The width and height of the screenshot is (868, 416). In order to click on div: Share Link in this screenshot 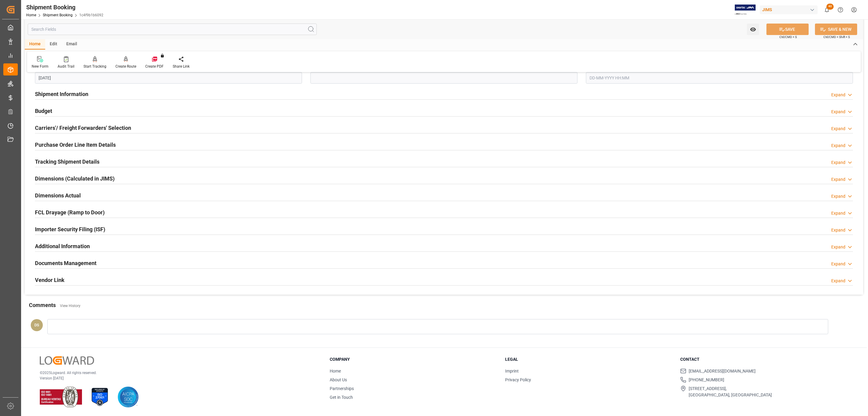, I will do `click(181, 66)`.